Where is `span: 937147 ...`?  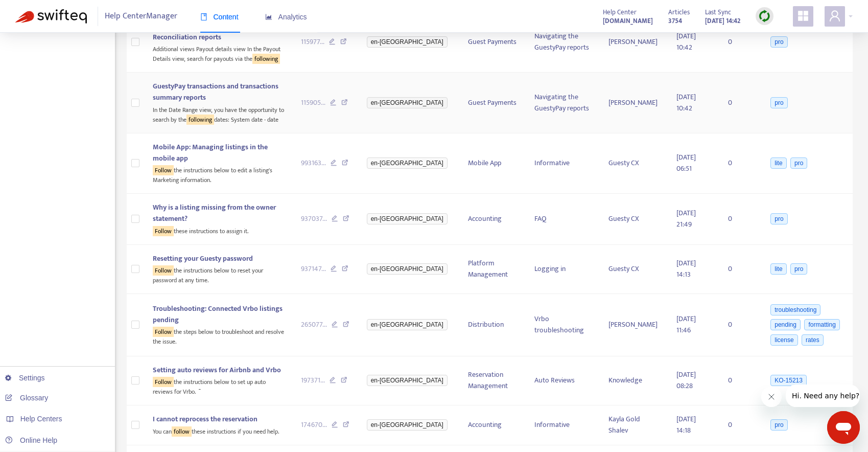 span: 937147 ... is located at coordinates (313, 269).